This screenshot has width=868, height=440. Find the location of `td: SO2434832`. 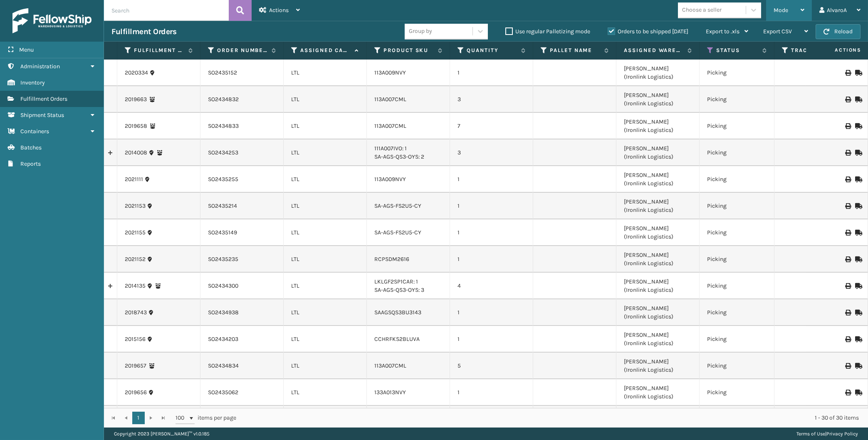

td: SO2434832 is located at coordinates (242, 100).